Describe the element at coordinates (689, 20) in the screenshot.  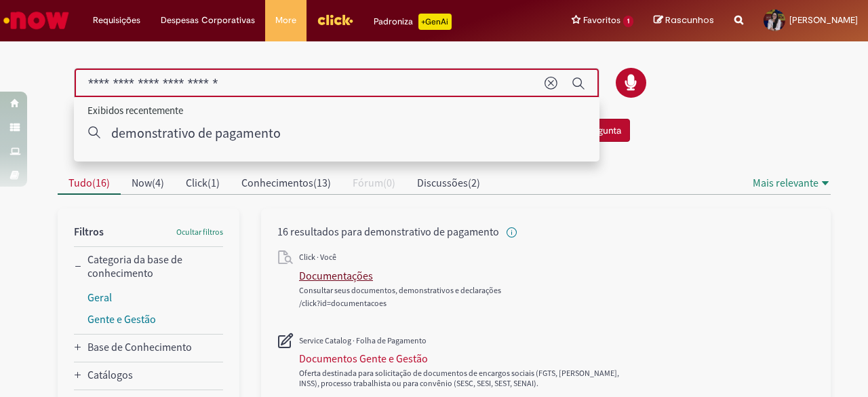
I see `span: Rascunhos` at that location.